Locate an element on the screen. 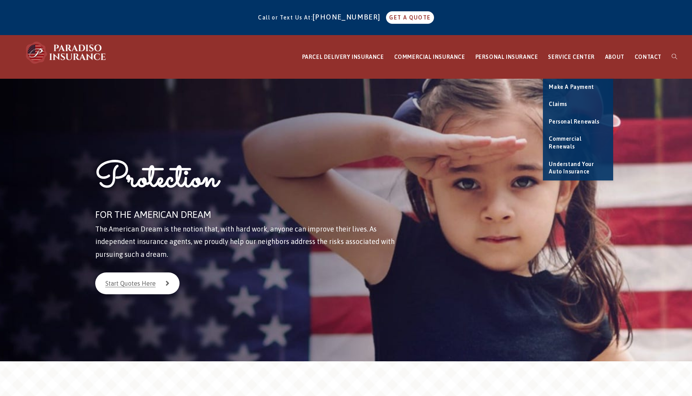  span: Make a Payment is located at coordinates (571, 87).